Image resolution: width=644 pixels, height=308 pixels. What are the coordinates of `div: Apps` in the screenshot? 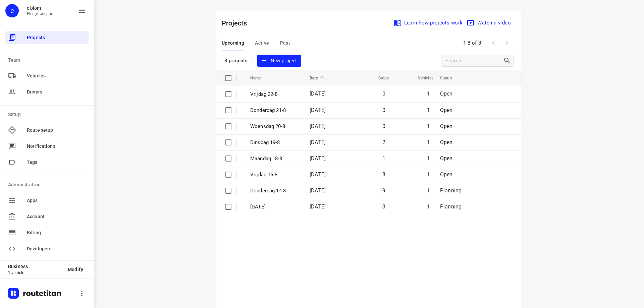 It's located at (47, 200).